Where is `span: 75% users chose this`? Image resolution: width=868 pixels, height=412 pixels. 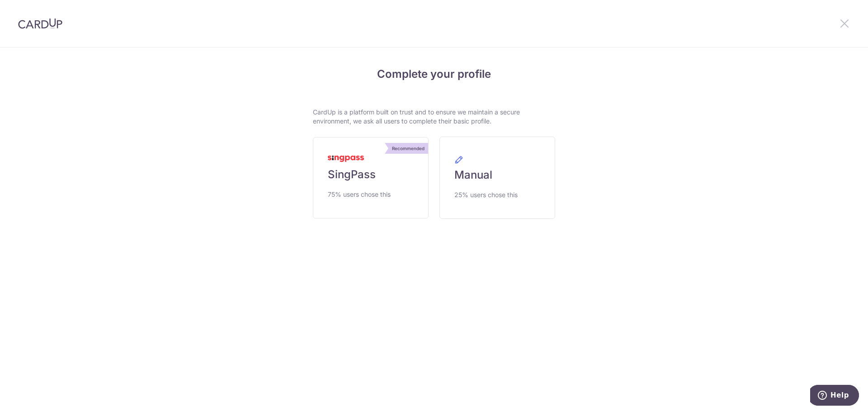 span: 75% users chose this is located at coordinates (359, 195).